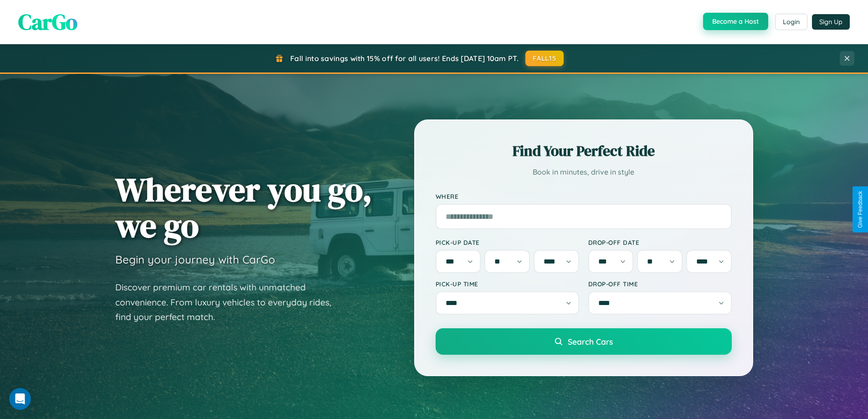  Describe the element at coordinates (736, 22) in the screenshot. I see `button: Become a Host` at that location.